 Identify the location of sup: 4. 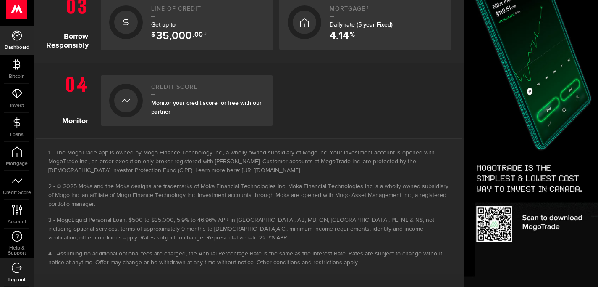
(368, 8).